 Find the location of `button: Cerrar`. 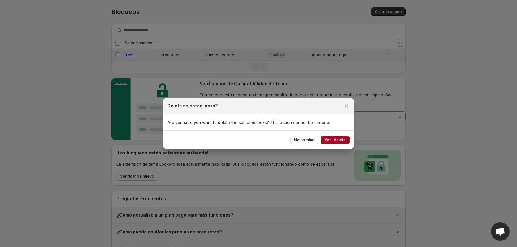

button: Cerrar is located at coordinates (346, 106).